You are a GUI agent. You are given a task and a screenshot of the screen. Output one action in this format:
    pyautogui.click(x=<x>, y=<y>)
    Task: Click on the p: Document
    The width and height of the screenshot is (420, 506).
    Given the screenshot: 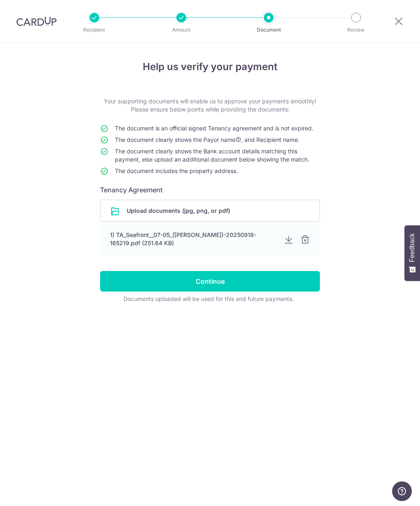 What is the action you would take?
    pyautogui.click(x=268, y=30)
    